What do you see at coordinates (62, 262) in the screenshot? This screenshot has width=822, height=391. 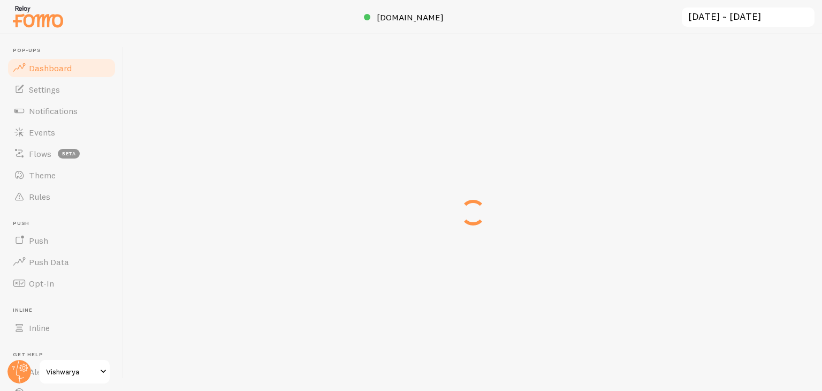 I see `a: Push Data` at bounding box center [62, 262].